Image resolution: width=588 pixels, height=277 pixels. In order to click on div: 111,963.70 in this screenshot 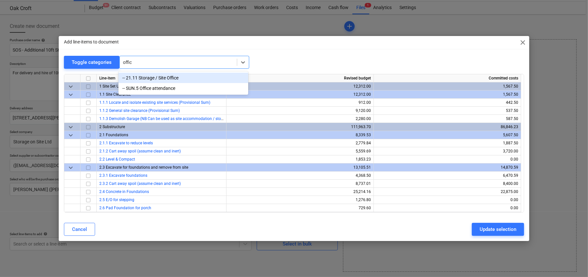, I will do `click(300, 127)`.